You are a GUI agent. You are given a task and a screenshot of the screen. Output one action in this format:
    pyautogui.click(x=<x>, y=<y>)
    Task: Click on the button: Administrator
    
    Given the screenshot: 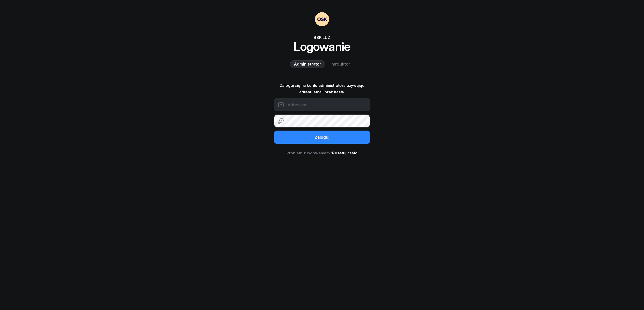 What is the action you would take?
    pyautogui.click(x=308, y=64)
    